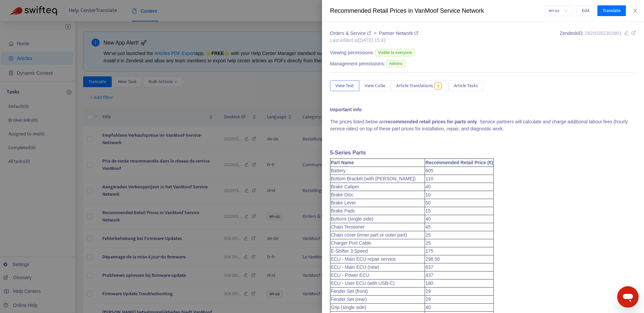  I want to click on td: Battery, so click(378, 171).